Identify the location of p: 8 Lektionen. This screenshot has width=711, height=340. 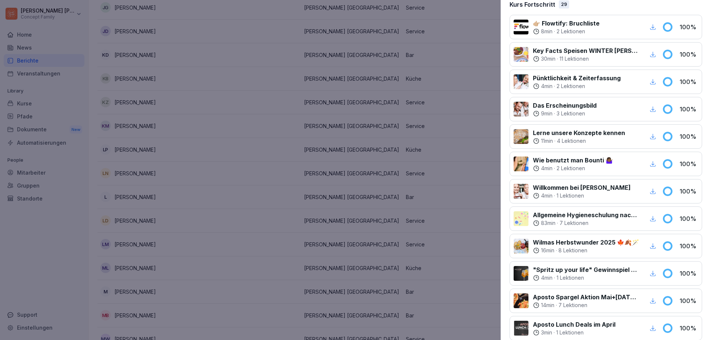
(573, 251).